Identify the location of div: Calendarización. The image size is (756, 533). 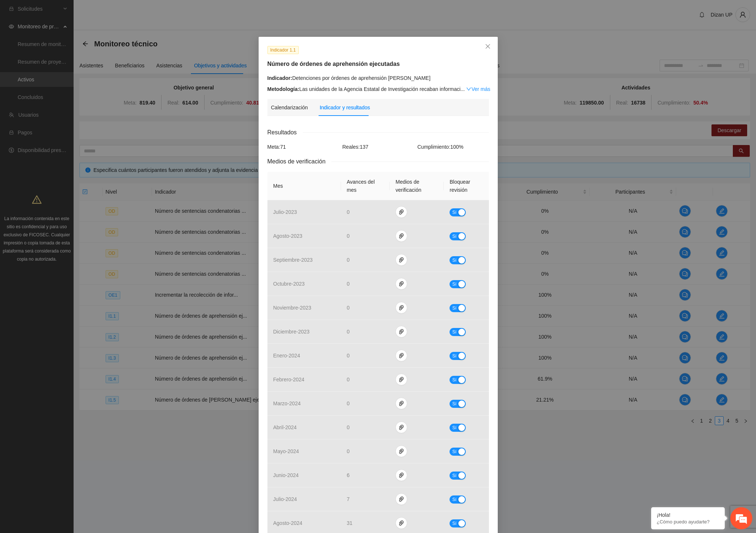
(290, 107).